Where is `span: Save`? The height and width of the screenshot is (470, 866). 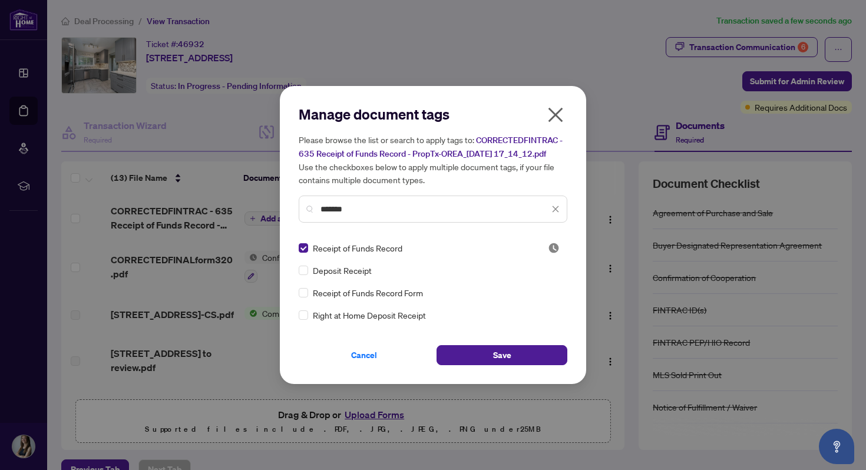 span: Save is located at coordinates (502, 355).